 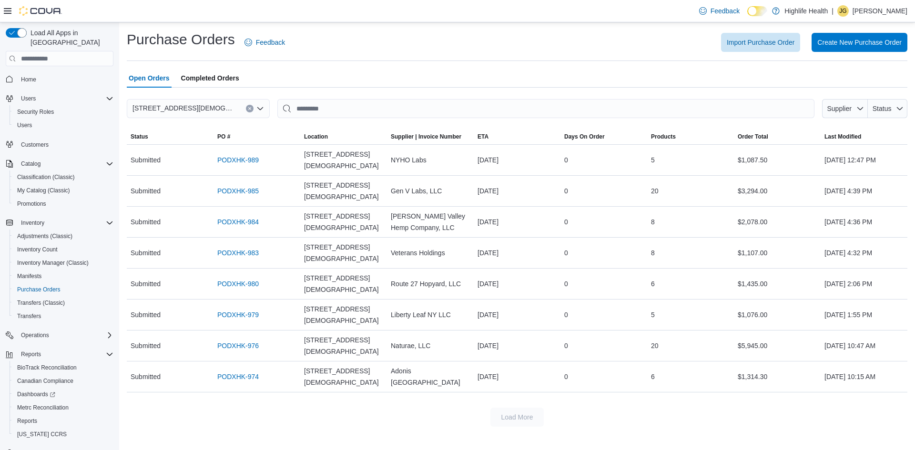 What do you see at coordinates (653, 222) in the screenshot?
I see `span: 8` at bounding box center [653, 222].